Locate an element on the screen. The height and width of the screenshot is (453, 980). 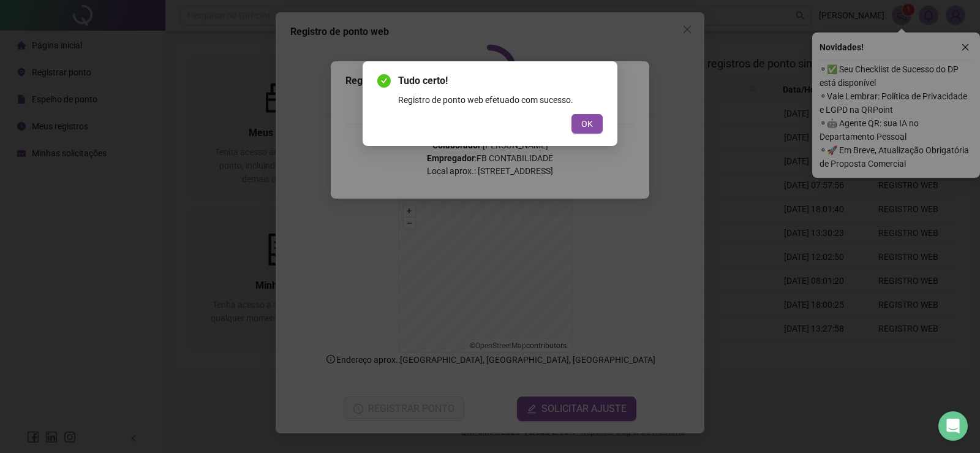
div: Registro de ponto web efetuado com sucesso. is located at coordinates (500, 100).